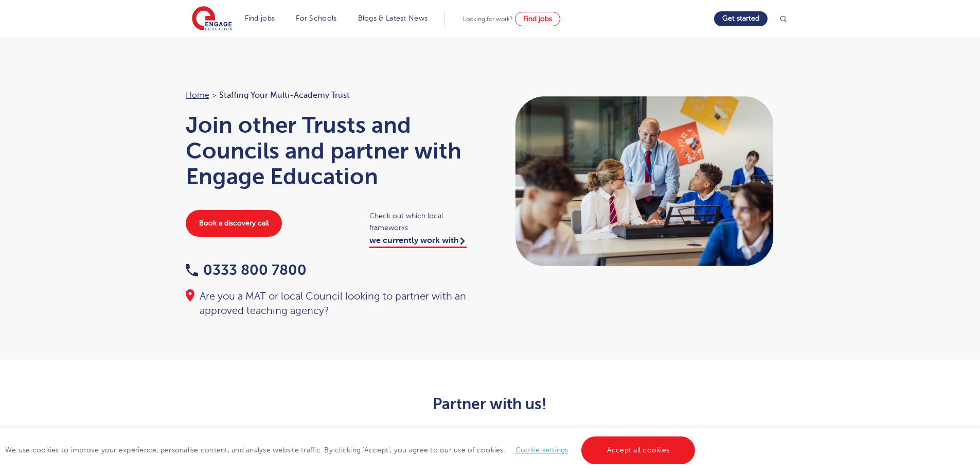  Describe the element at coordinates (333, 95) in the screenshot. I see `nav: breadcrumb` at that location.